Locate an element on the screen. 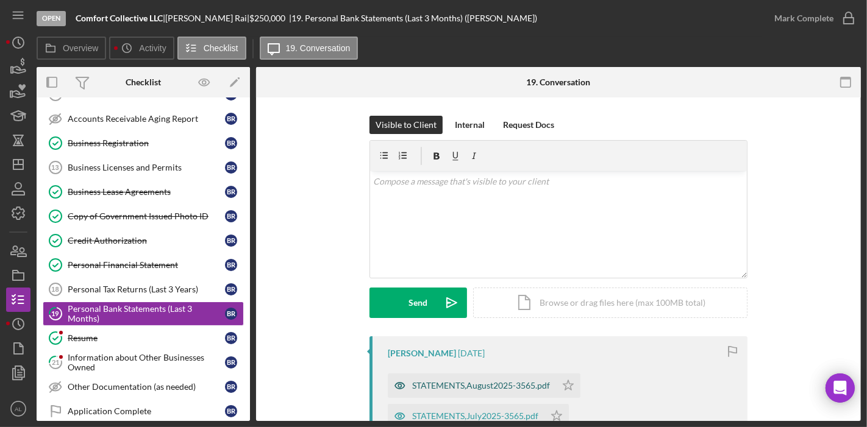 This screenshot has height=427, width=867. div: Credit Authorization is located at coordinates (146, 241).